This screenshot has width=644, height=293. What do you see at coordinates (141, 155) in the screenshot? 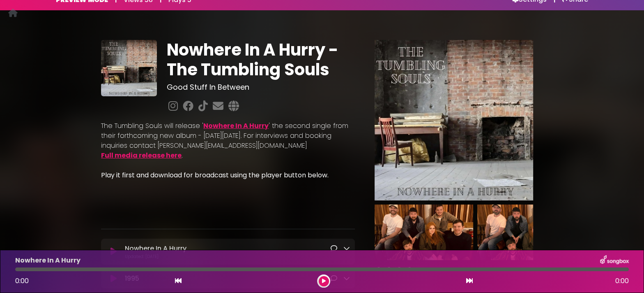
I see `a: Full media release here` at bounding box center [141, 155].